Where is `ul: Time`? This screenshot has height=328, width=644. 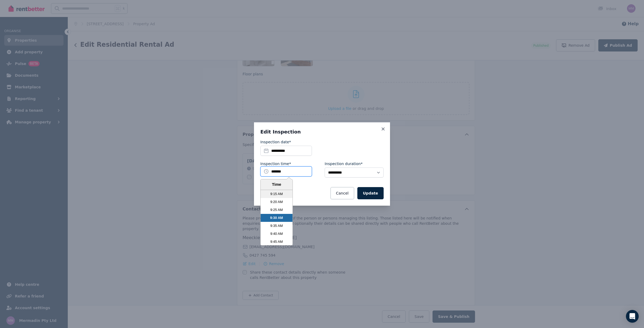 ul: Time is located at coordinates (276, 218).